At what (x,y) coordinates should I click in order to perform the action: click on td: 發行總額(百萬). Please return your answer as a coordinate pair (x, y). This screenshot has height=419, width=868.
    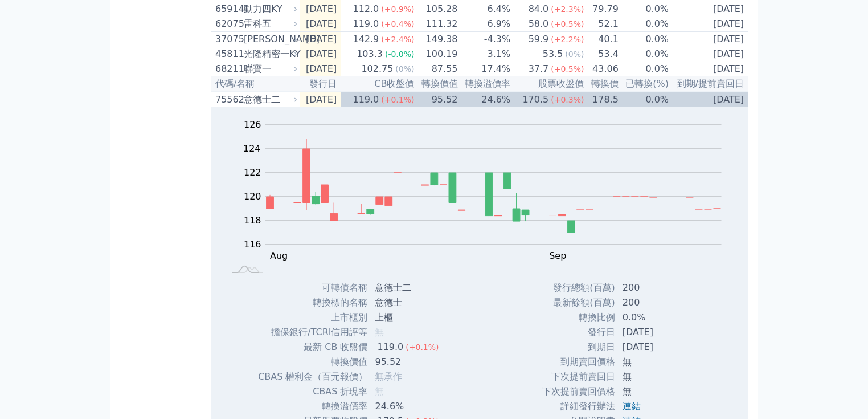
    Looking at the image, I should click on (579, 288).